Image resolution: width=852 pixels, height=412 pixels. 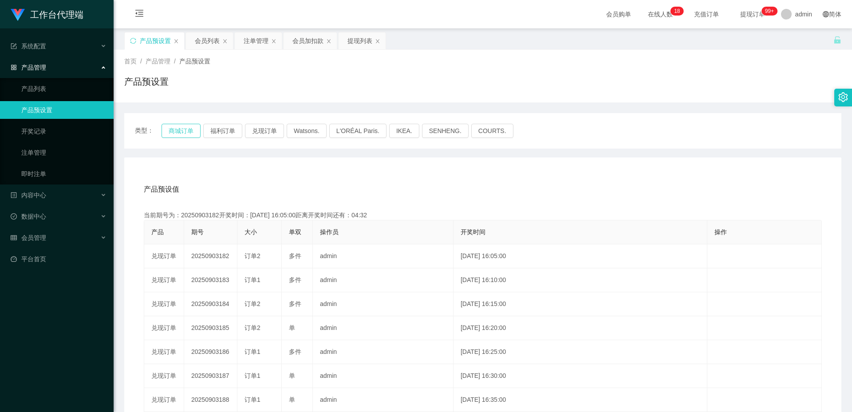 I want to click on button: 兑现订单, so click(x=265, y=131).